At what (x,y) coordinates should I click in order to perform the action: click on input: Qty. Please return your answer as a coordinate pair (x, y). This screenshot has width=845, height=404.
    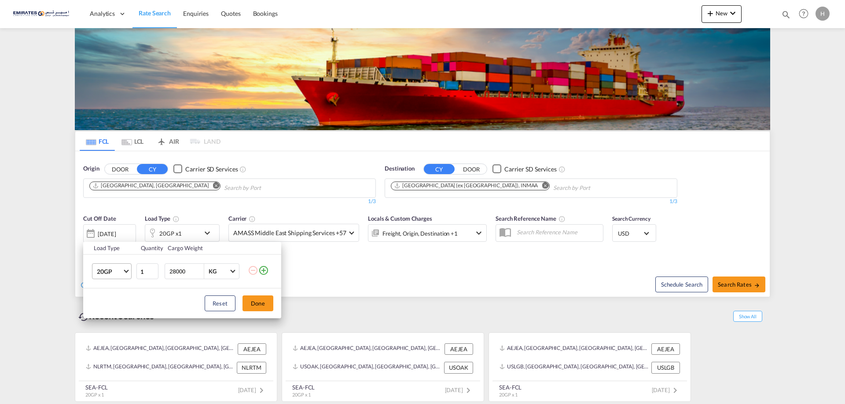
    Looking at the image, I should click on (147, 272).